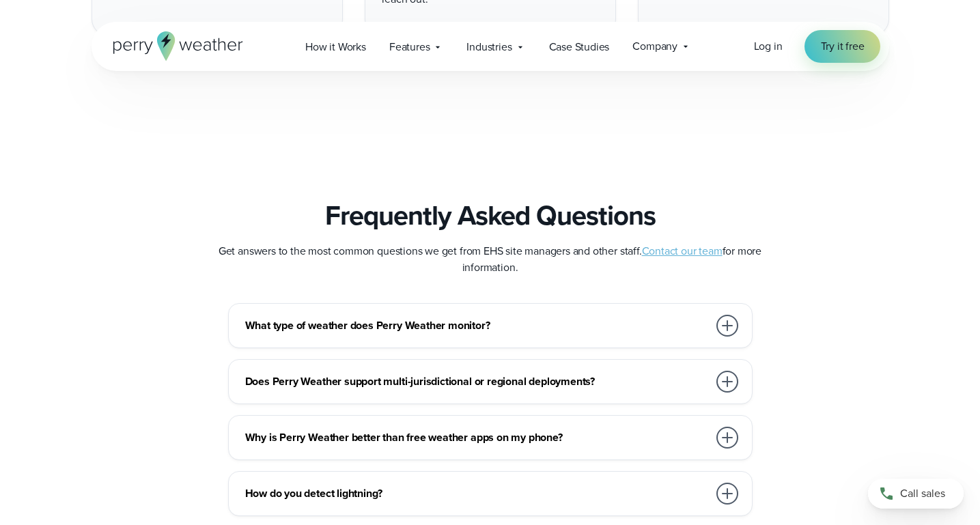 The width and height of the screenshot is (980, 525). Describe the element at coordinates (489, 47) in the screenshot. I see `span: Industries` at that location.